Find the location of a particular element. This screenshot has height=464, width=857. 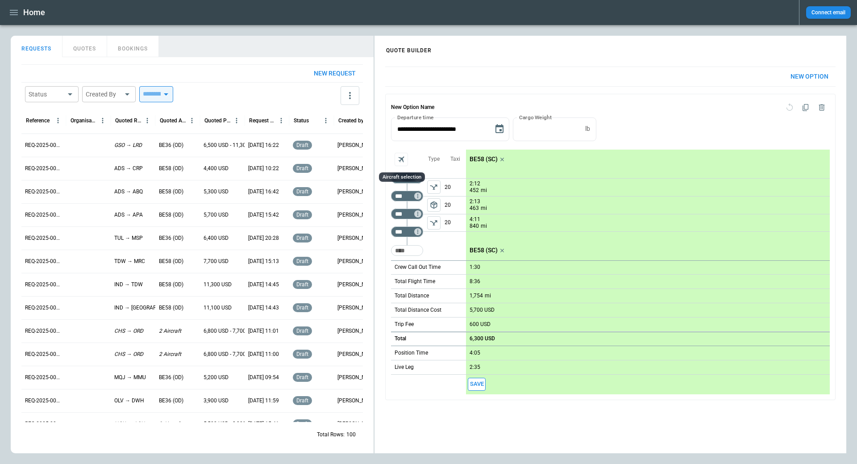

button: left aligned is located at coordinates (434, 187).